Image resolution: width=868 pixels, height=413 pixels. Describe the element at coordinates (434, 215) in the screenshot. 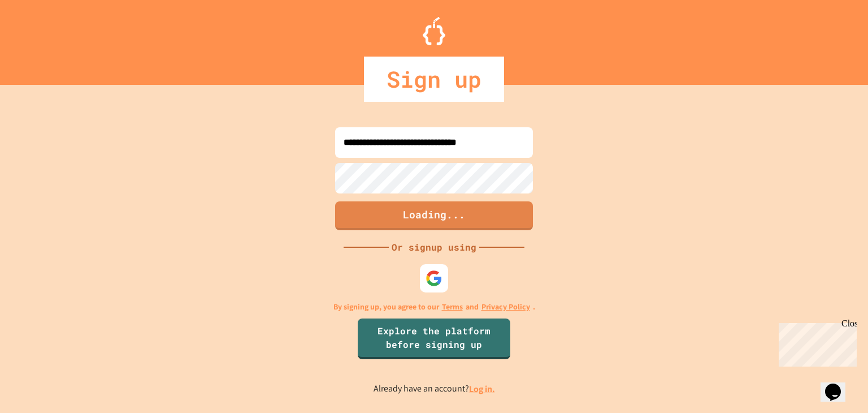

I see `button: Loading...` at that location.